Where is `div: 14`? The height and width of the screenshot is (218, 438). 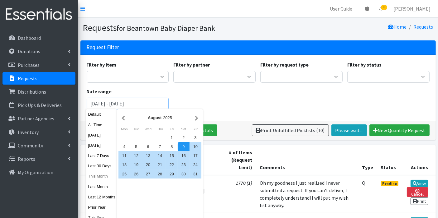 div: 14 is located at coordinates (160, 156).